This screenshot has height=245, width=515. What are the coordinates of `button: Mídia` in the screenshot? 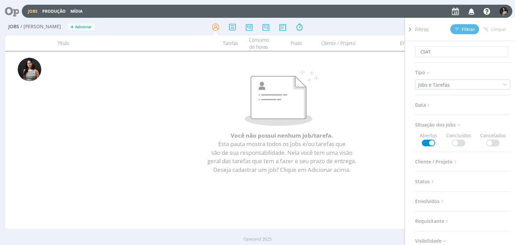 It's located at (76, 11).